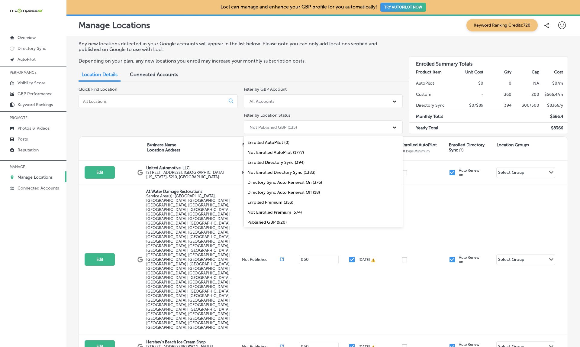 This screenshot has height=347, width=580. What do you see at coordinates (267, 115) in the screenshot?
I see `label: Filter by Location Status` at bounding box center [267, 115].